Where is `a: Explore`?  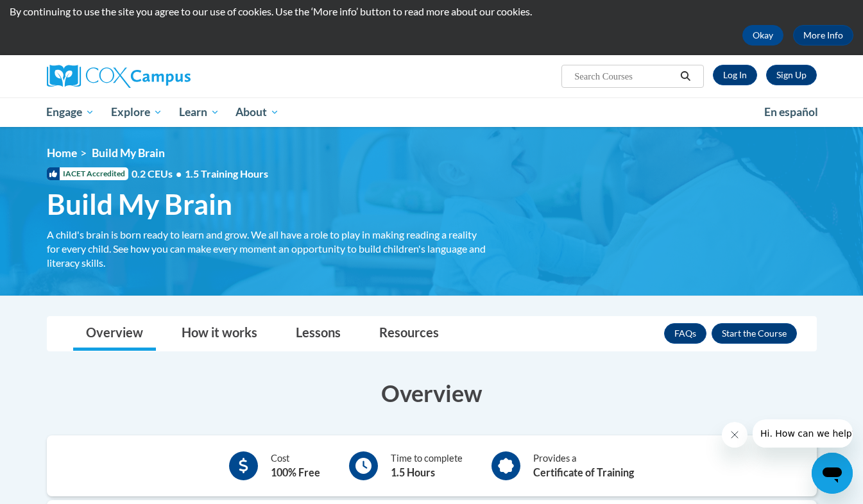
a: Explore is located at coordinates (136, 112).